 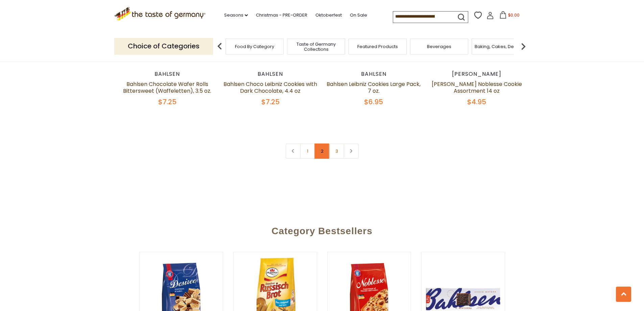 What do you see at coordinates (439, 46) in the screenshot?
I see `span: Beverages` at bounding box center [439, 46].